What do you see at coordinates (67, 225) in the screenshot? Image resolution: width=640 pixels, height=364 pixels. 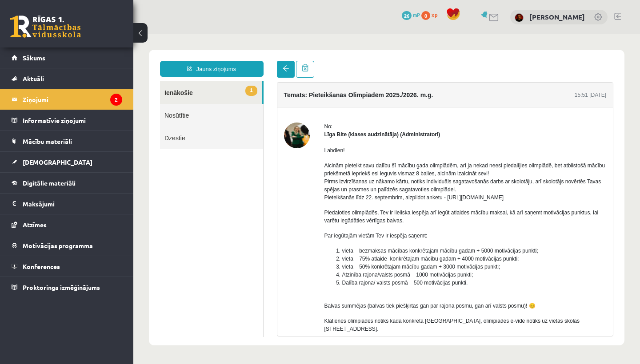 I see `a: Atzīmes` at bounding box center [67, 225].